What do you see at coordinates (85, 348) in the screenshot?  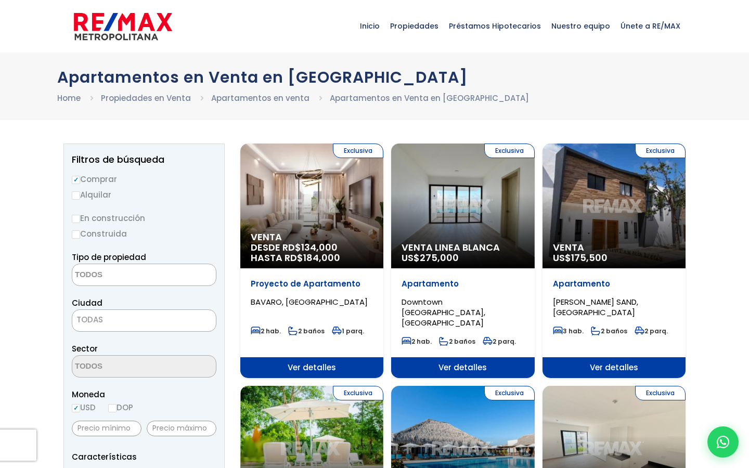 I see `span: Sector` at bounding box center [85, 348].